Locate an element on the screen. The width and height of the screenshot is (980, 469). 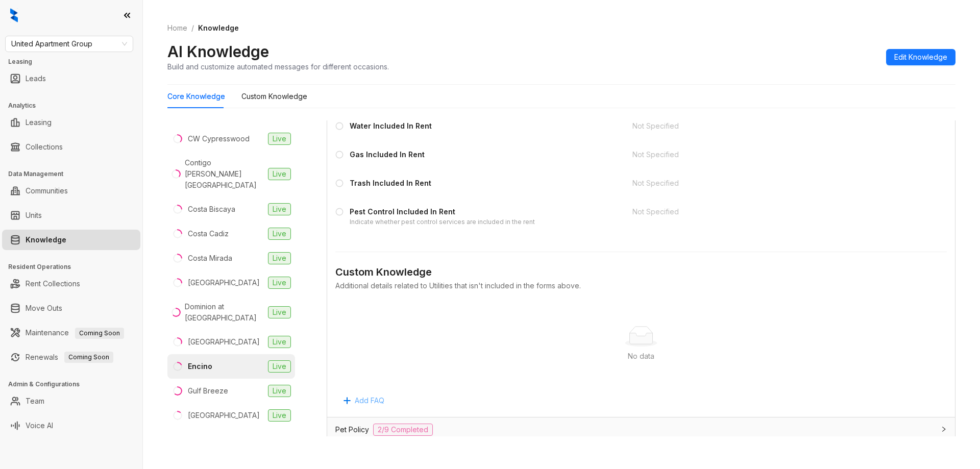
span: United Apartment Group is located at coordinates (69, 44).